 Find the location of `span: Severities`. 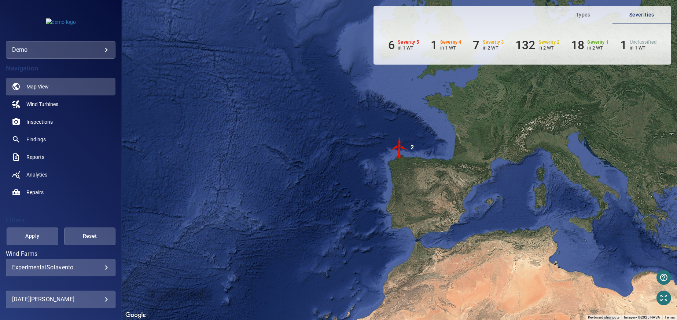

span: Severities is located at coordinates (642, 15).